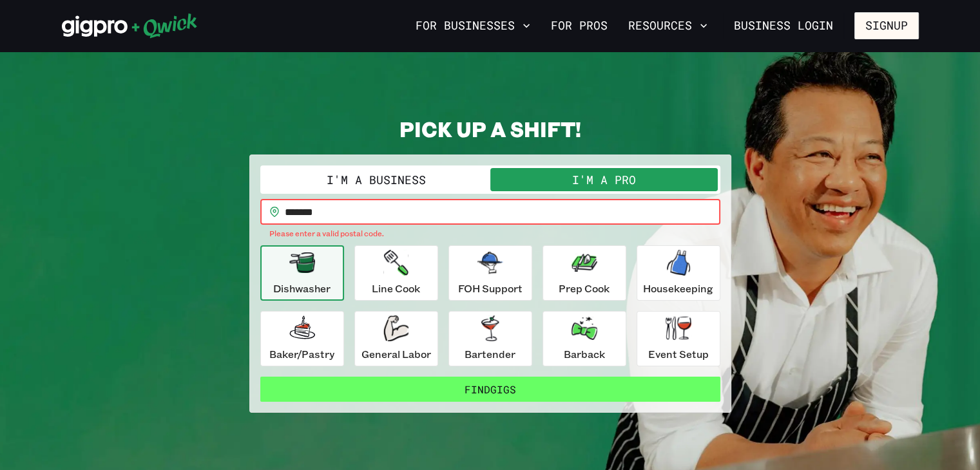 This screenshot has height=470, width=980. What do you see at coordinates (604, 179) in the screenshot?
I see `button: I'm a Pro` at bounding box center [604, 179].